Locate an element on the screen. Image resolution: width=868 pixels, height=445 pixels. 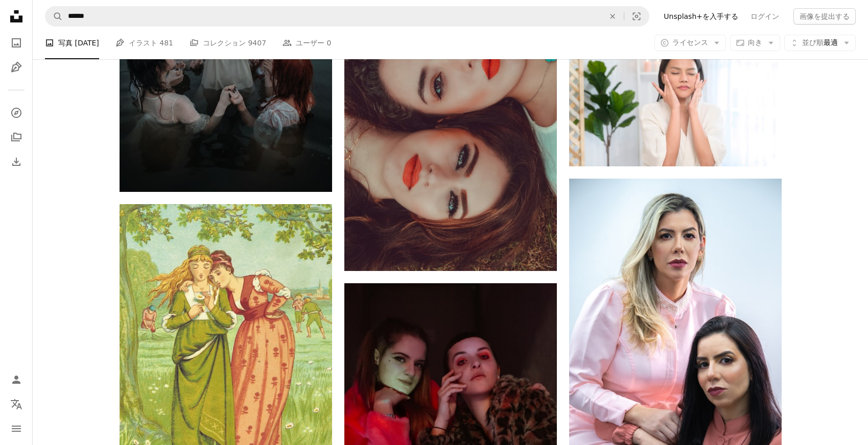
button: 並び順最適 is located at coordinates (820, 43).